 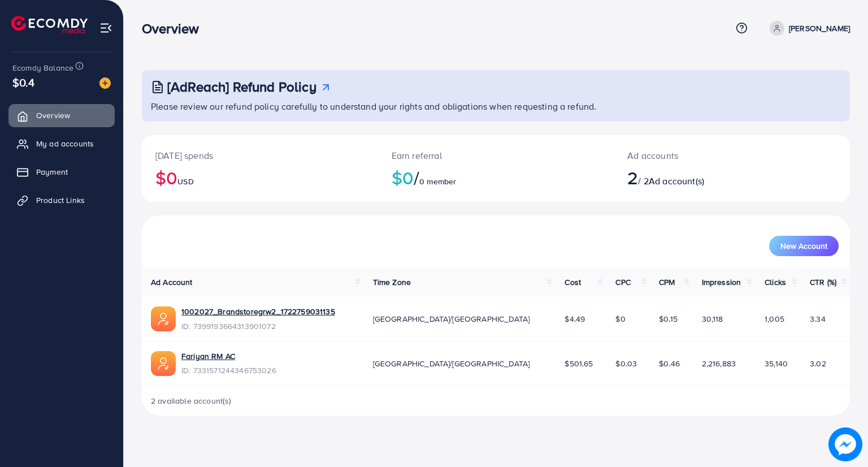 I want to click on a: 1002027_Brandstoregrw2_1722759031135, so click(x=258, y=311).